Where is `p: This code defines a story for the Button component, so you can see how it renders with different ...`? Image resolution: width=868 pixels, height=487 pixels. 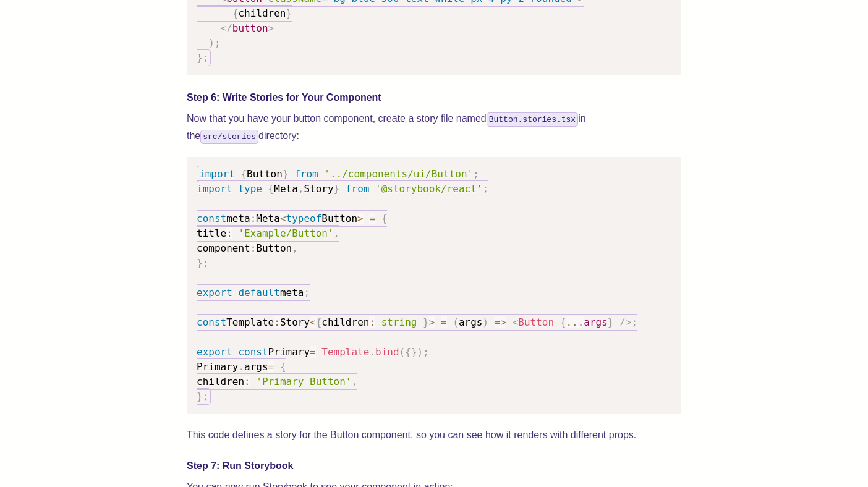
p: This code defines a story for the Button component, so you can see how it renders with different ... is located at coordinates (434, 435).